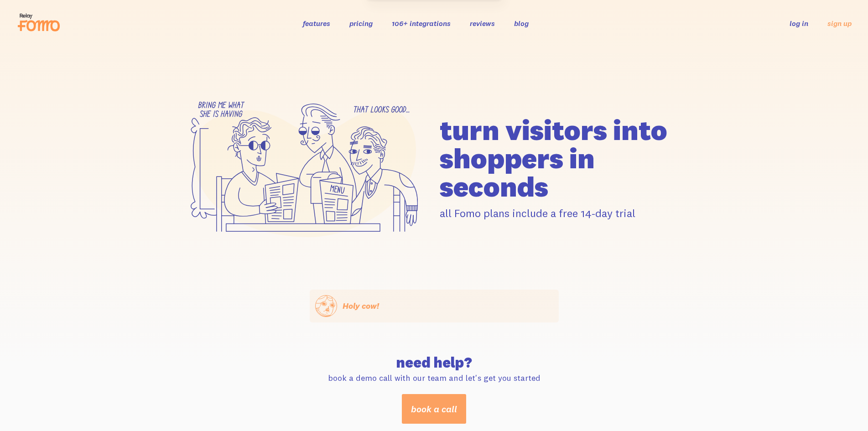  I want to click on p: book a demo call with our team and let's get you started, so click(434, 377).